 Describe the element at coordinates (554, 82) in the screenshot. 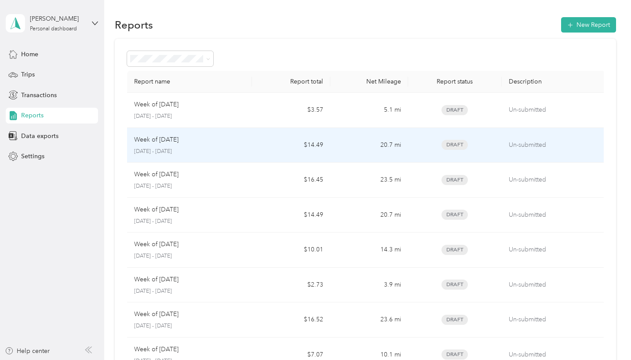

I see `th: Description` at that location.